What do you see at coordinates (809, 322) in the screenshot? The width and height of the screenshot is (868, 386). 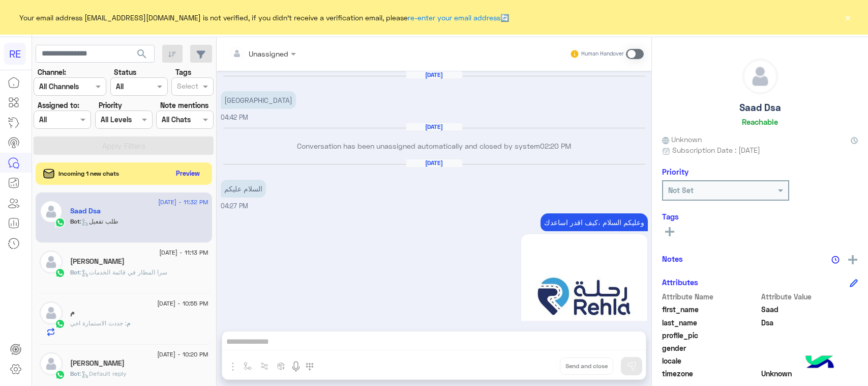 I see `span: Dsa` at bounding box center [809, 322].